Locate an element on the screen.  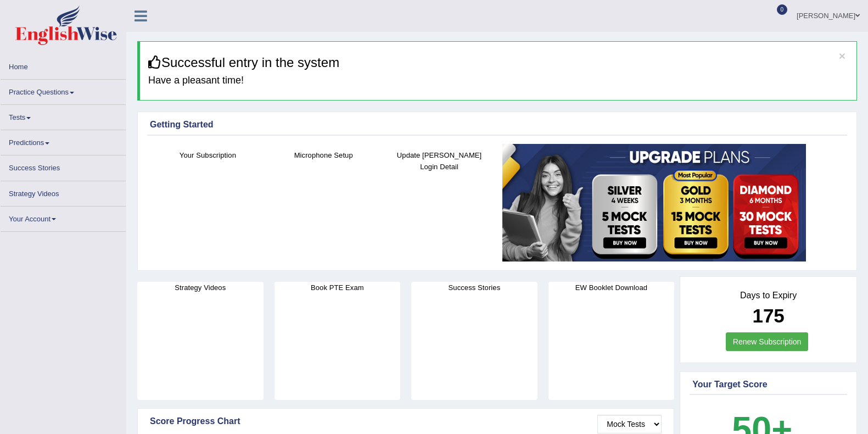
a: Tests is located at coordinates (63, 115).